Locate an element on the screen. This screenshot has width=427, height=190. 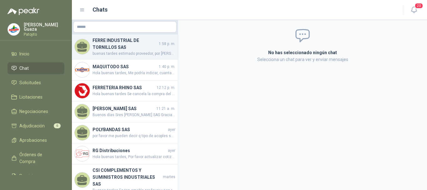
button: 20 is located at coordinates (414, 10).